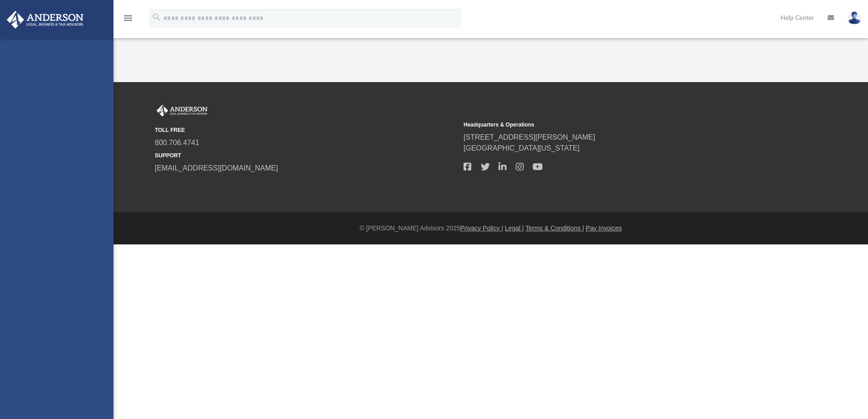 This screenshot has height=419, width=868. Describe the element at coordinates (515, 228) in the screenshot. I see `a: Legal |` at that location.